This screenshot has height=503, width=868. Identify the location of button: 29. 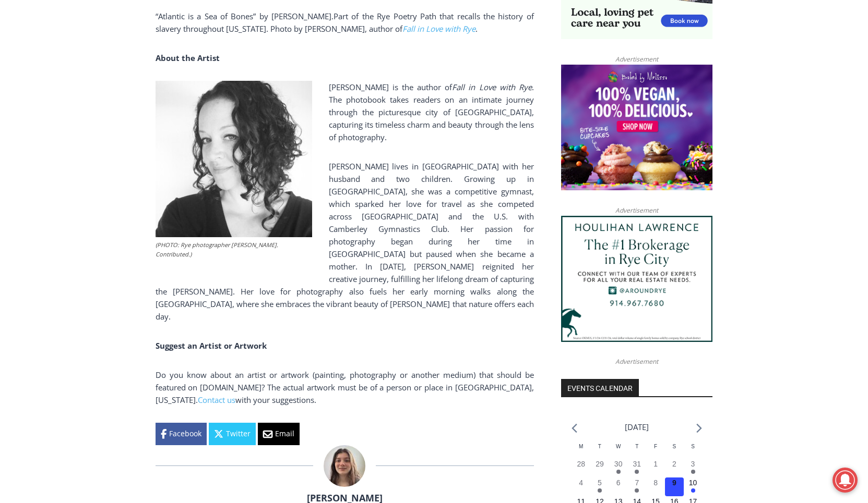
(599, 468).